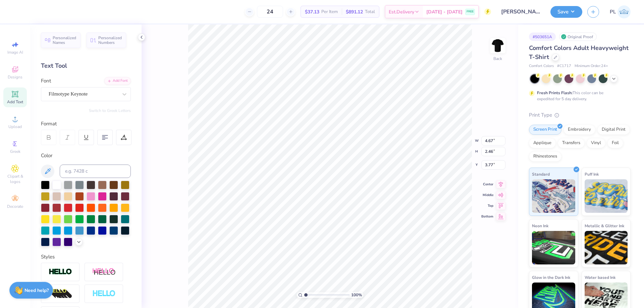 This screenshot has width=644, height=308. Describe the element at coordinates (571, 143) in the screenshot. I see `div: Transfers` at that location.